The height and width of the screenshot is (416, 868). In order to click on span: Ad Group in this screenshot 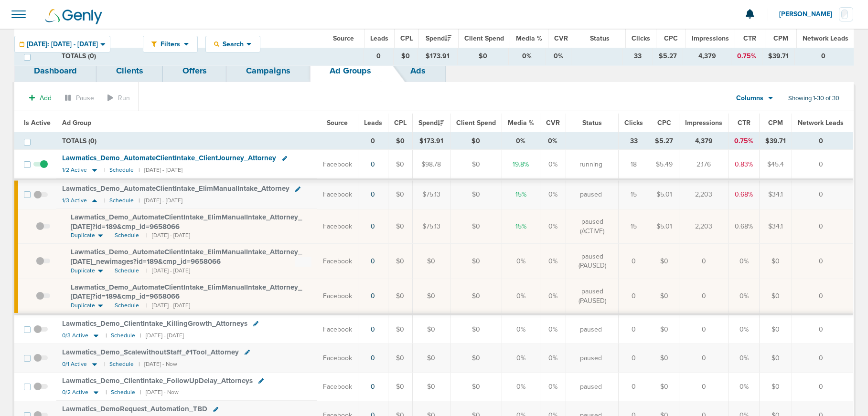, I will do `click(76, 123)`.